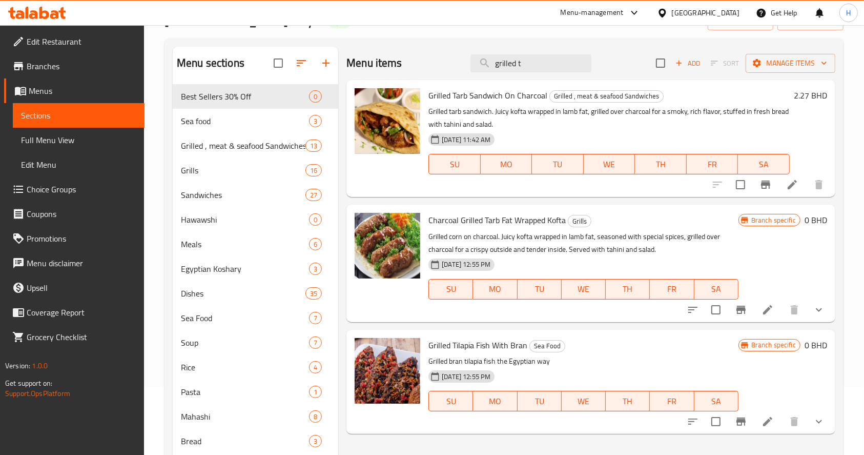 The height and width of the screenshot is (455, 864). I want to click on span: Promotions, so click(82, 238).